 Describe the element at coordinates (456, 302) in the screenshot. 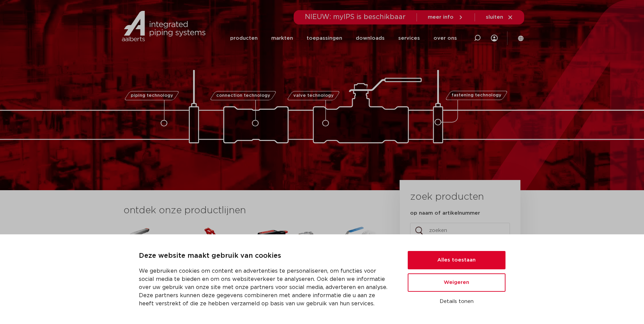

I see `button: Details tonen` at that location.